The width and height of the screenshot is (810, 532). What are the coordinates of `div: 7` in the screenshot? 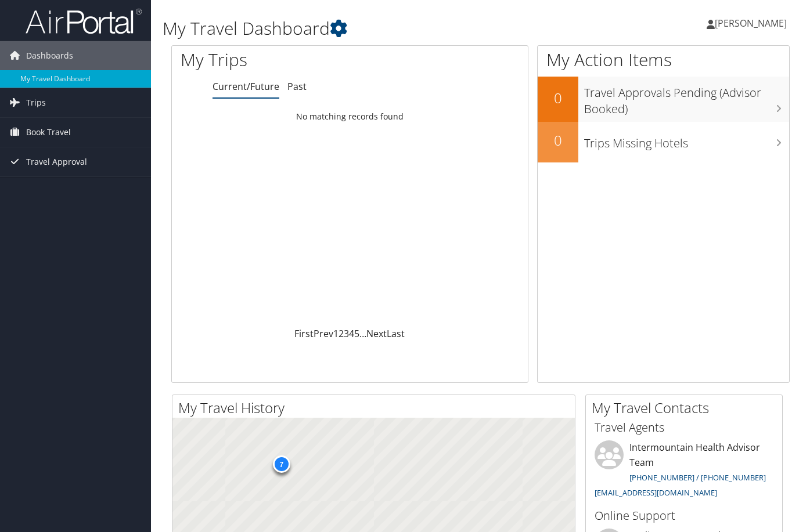 It's located at (281, 464).